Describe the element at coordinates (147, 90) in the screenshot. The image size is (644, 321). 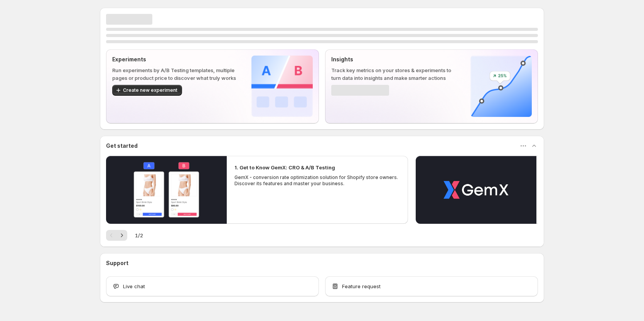
I see `button: Create new experiment` at that location.